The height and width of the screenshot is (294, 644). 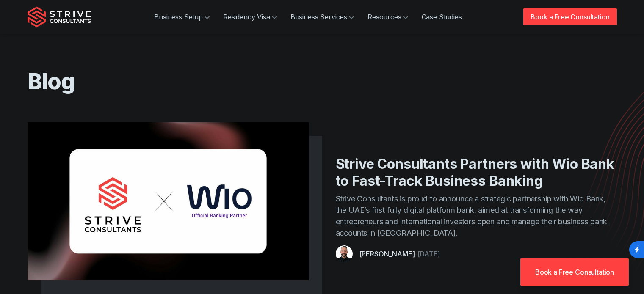 What do you see at coordinates (182, 17) in the screenshot?
I see `a: Business Setup` at bounding box center [182, 17].